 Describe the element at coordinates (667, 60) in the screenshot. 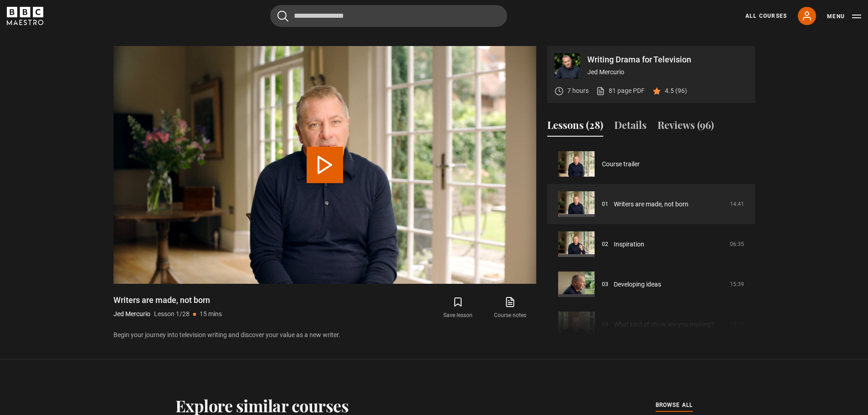

I see `p: Writing Drama for Television` at that location.